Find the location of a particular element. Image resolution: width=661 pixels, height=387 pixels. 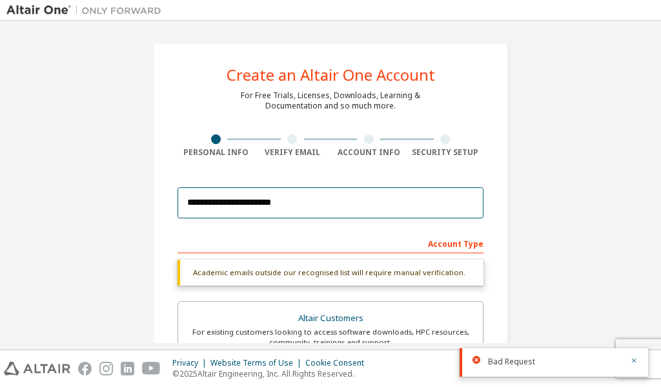

span: Bad Request is located at coordinates (511, 361).